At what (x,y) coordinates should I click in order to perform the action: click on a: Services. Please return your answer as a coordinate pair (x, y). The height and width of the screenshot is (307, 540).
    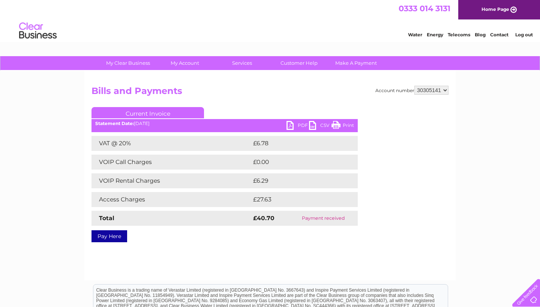
    Looking at the image, I should click on (242, 63).